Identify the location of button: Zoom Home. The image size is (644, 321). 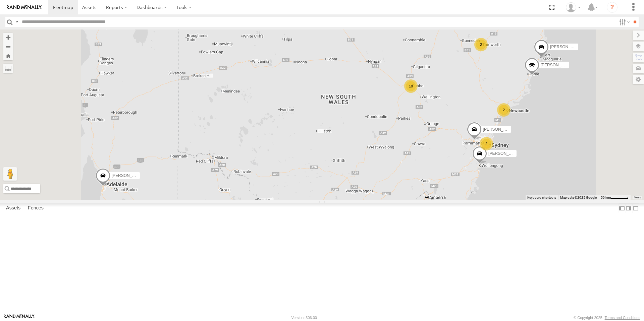
(8, 56).